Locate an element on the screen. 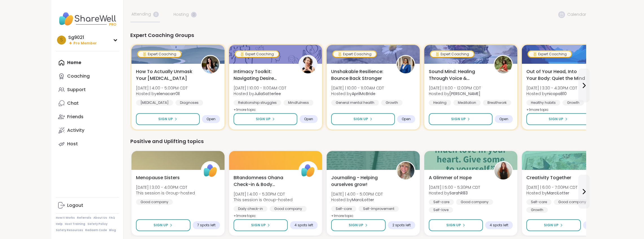 The height and width of the screenshot is (239, 644). b: AprilMcBride is located at coordinates (364, 94).